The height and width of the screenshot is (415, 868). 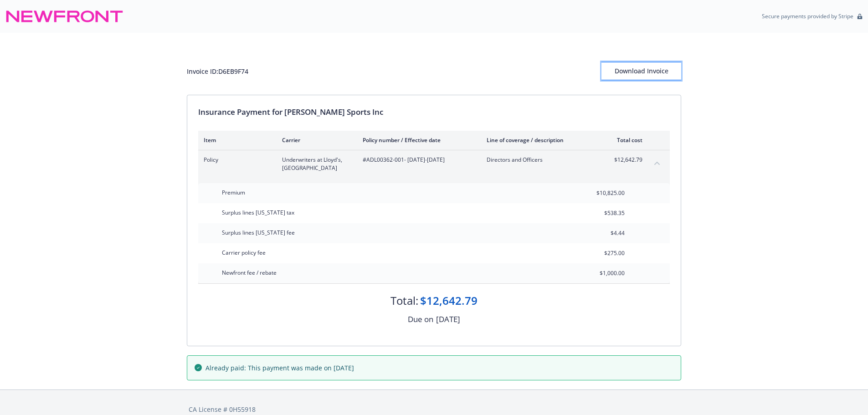 What do you see at coordinates (540, 160) in the screenshot?
I see `span: Directors and Officers` at bounding box center [540, 160].